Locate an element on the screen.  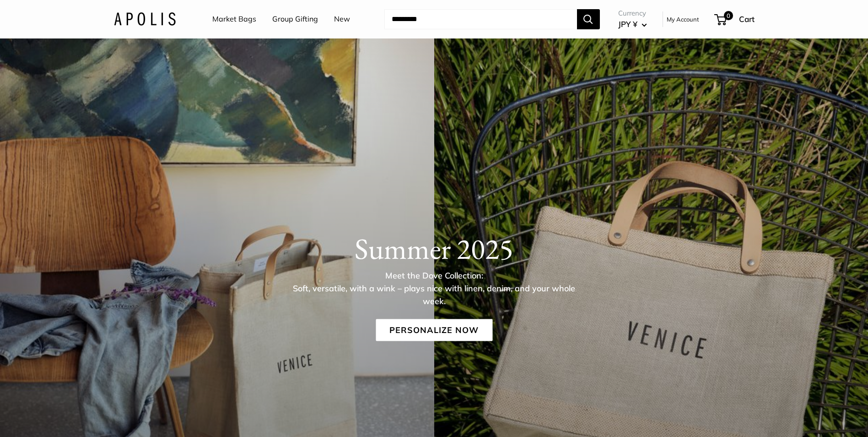
input: Search... is located at coordinates (480, 19).